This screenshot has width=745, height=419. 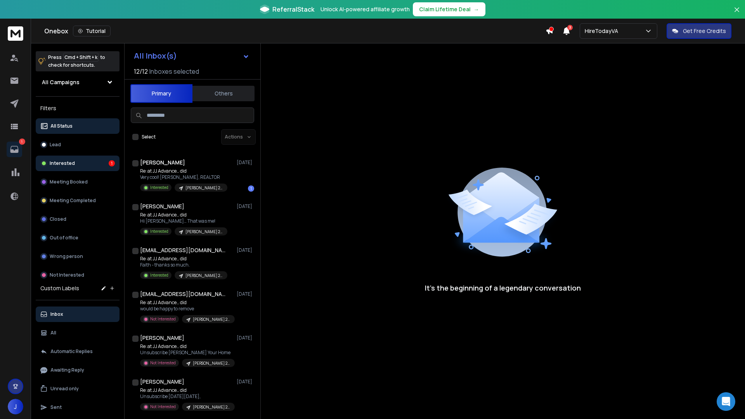 I want to click on button: Close banner, so click(x=737, y=14).